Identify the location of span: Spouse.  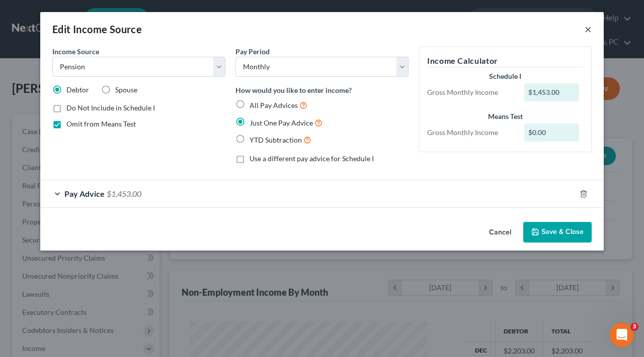
(126, 89).